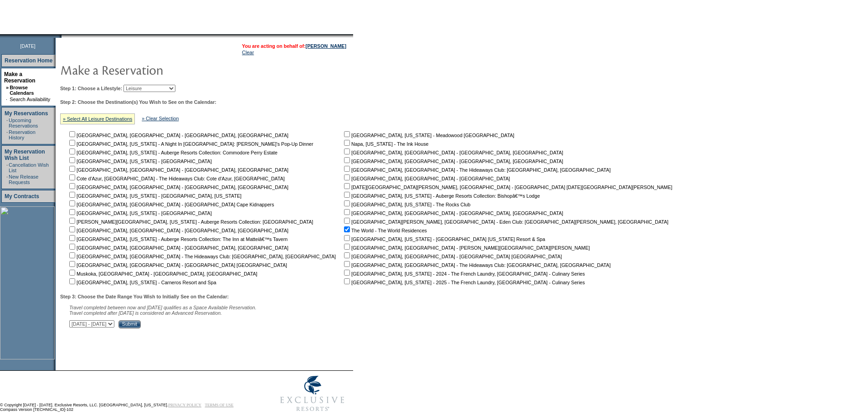 The width and height of the screenshot is (868, 415). Describe the element at coordinates (145, 296) in the screenshot. I see `b: Step 3: Choose the Date Range You Wish to Initially See on the Calendar:` at that location.